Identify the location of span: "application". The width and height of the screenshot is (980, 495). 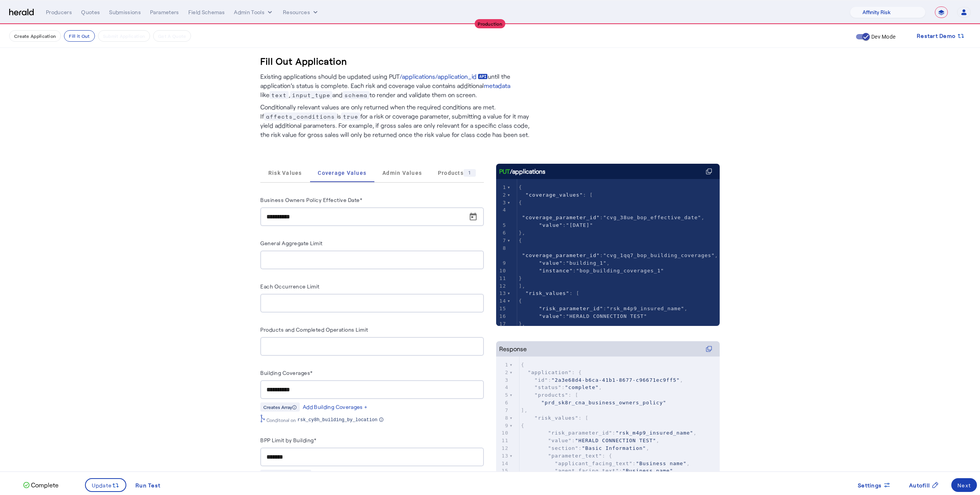
(550, 372).